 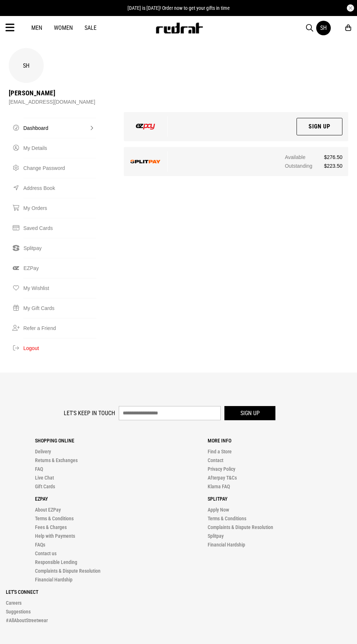 I want to click on span: $223.50, so click(x=333, y=166).